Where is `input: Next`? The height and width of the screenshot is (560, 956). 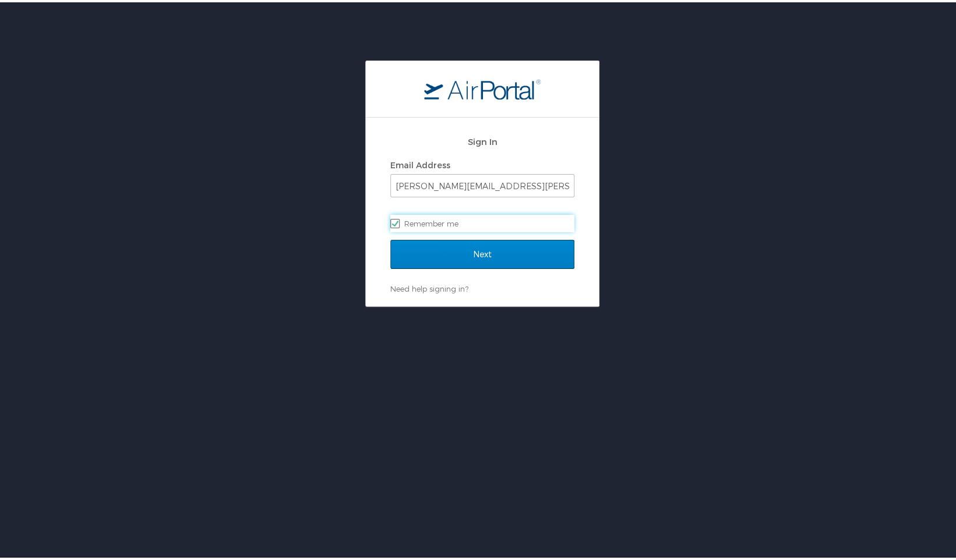
input: Next is located at coordinates (483, 252).